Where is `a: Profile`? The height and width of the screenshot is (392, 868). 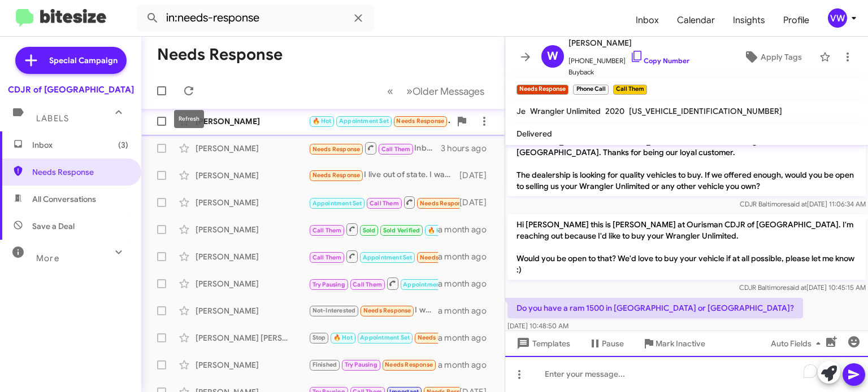 a: Profile is located at coordinates (796, 20).